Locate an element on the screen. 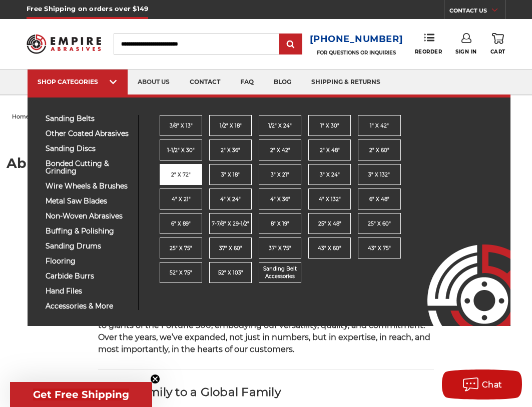  span: 3" x 21" is located at coordinates (279, 175).